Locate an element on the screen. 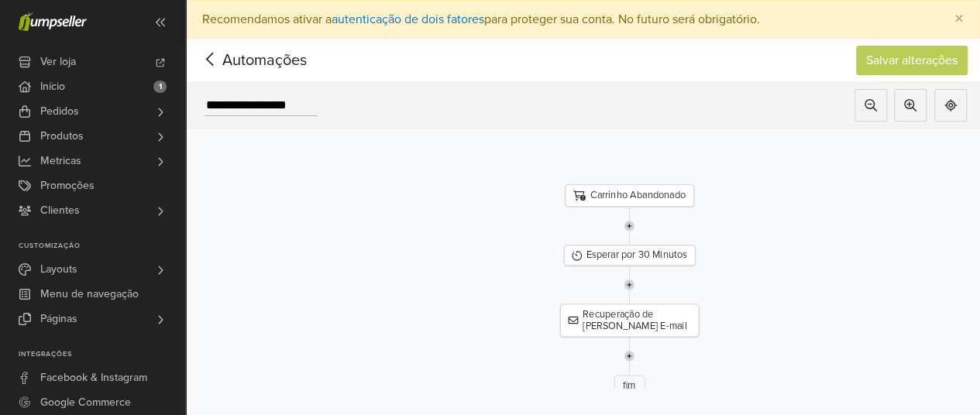  span: 1 is located at coordinates (159, 87).